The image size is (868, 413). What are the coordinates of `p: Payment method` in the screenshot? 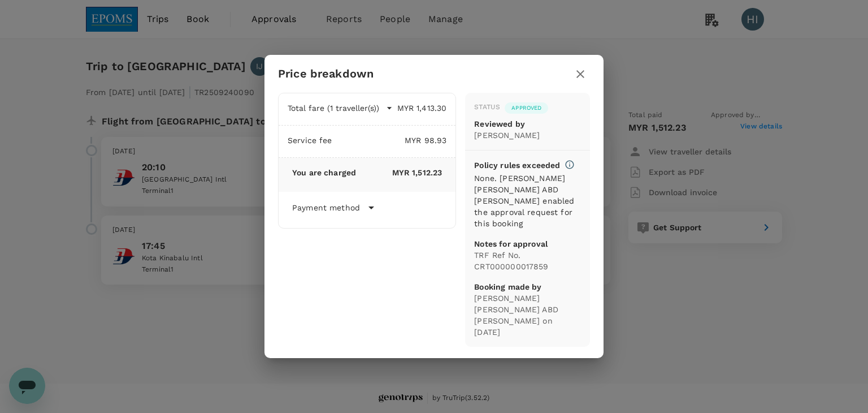 It's located at (326, 207).